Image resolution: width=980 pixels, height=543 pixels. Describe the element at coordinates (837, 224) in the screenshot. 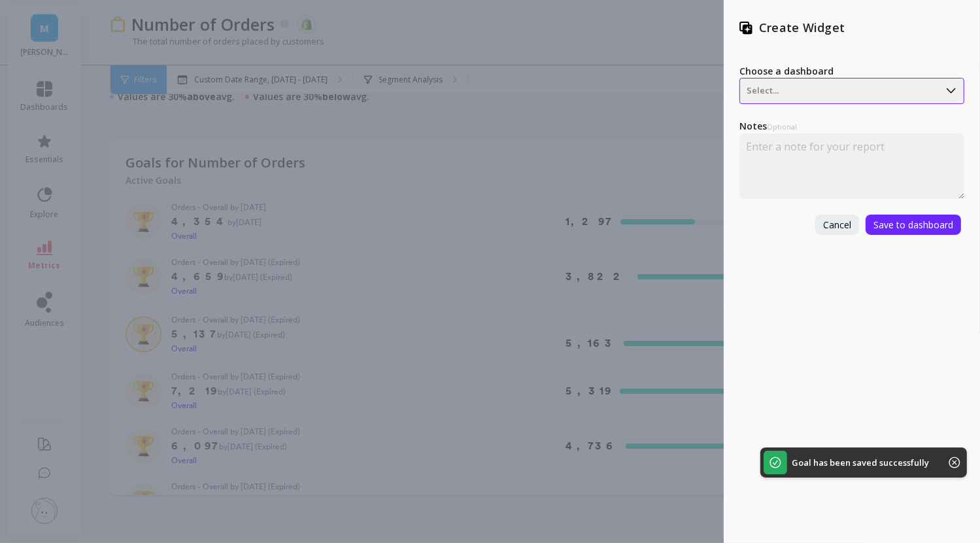

I see `span: Cancel` at that location.